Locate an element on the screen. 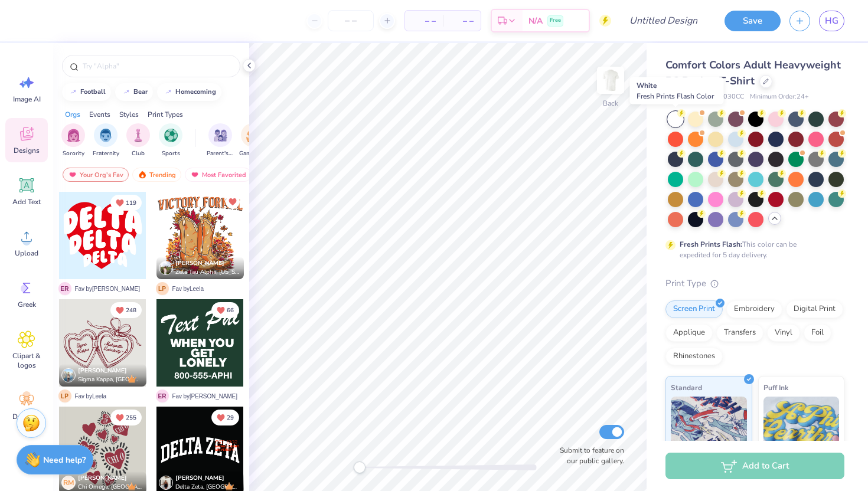  div: Print Types is located at coordinates (166, 114).